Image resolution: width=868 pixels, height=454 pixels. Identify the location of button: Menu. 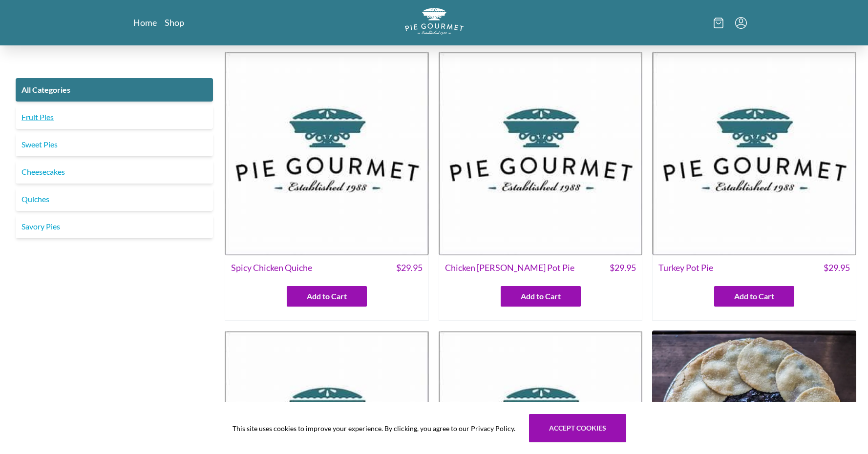
(741, 23).